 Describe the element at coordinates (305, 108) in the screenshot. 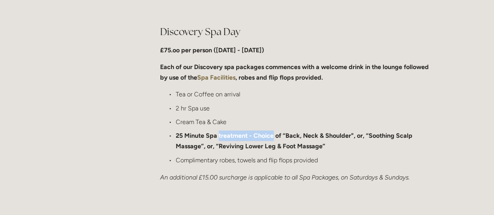

I see `p: 2 hr Spa use` at that location.